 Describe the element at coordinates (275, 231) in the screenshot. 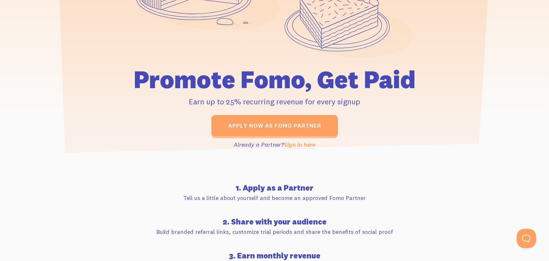

I see `p: Build branded referral links, customize trial periods and share the benefits of social proof` at that location.